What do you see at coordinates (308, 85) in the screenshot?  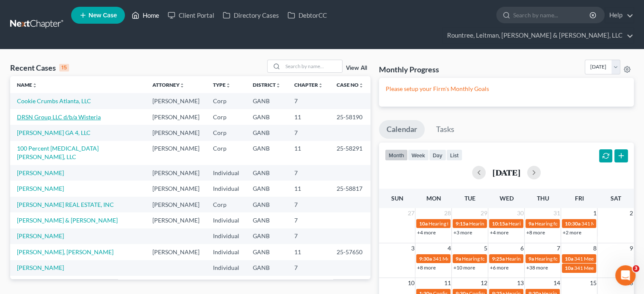 I see `a: Chapterunfold_more` at bounding box center [308, 85].